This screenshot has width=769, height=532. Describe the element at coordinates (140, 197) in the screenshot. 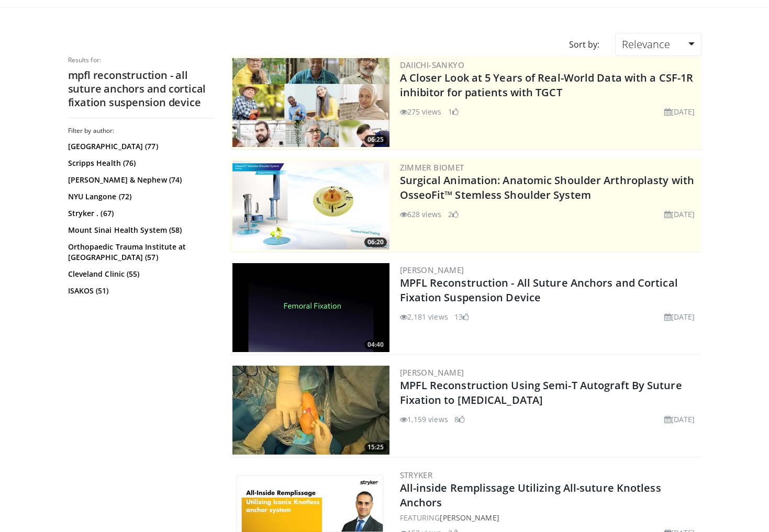

I see `a: NYU Langone (72)` at that location.